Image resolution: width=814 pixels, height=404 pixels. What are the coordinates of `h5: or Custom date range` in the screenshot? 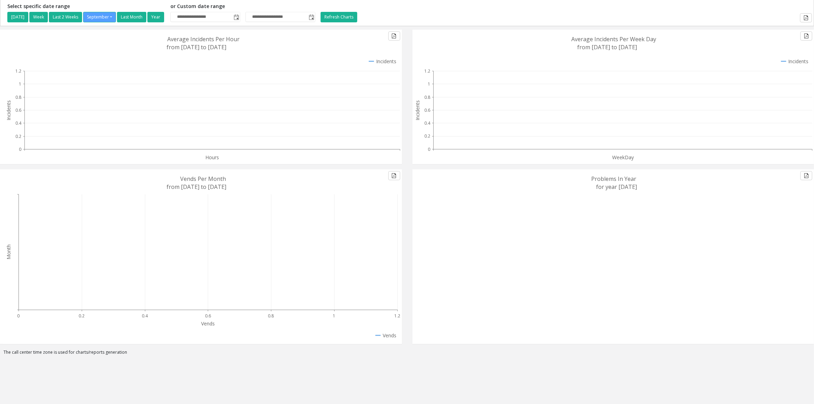 It's located at (243, 6).